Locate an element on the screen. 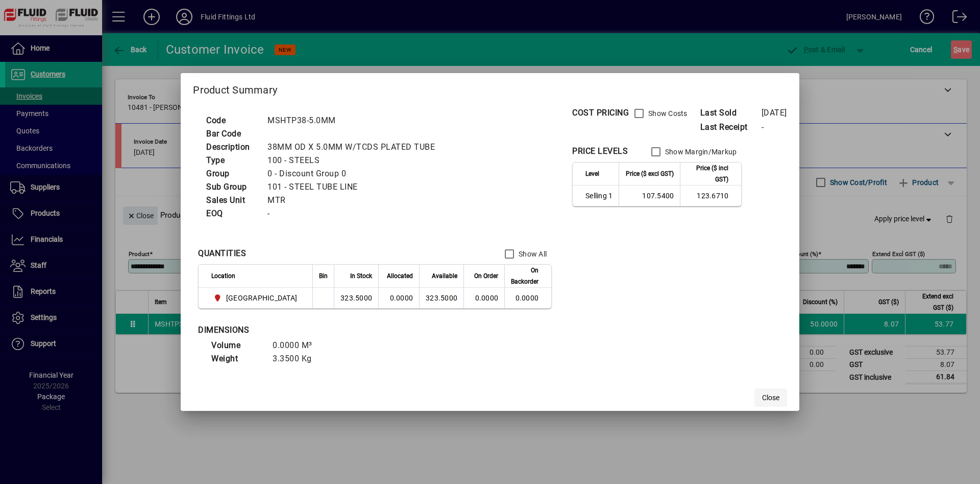 Image resolution: width=980 pixels, height=484 pixels. td: 107.5400 is located at coordinates (650, 195).